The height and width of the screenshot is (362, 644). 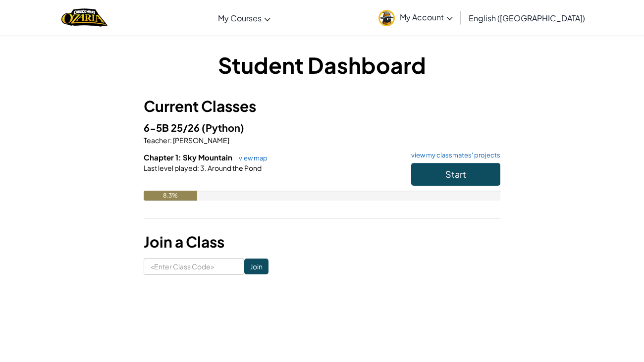 What do you see at coordinates (172, 127) in the screenshot?
I see `span: 6-5B 25/26` at bounding box center [172, 127].